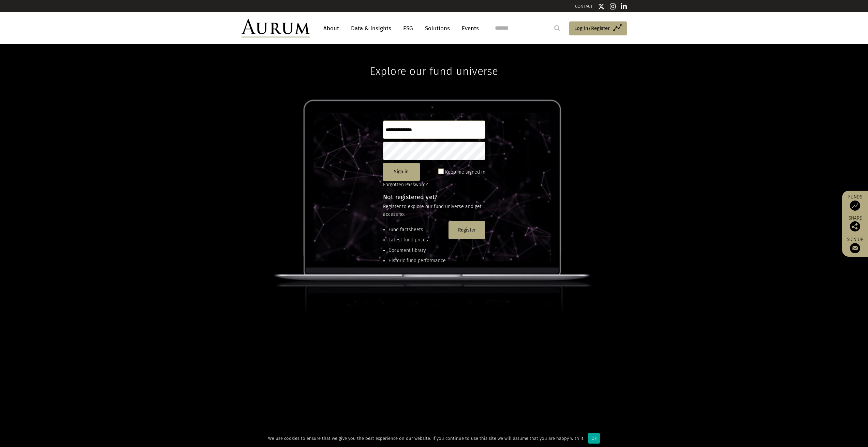 The width and height of the screenshot is (868, 447). What do you see at coordinates (417, 251) in the screenshot?
I see `li: Document library` at bounding box center [417, 251].